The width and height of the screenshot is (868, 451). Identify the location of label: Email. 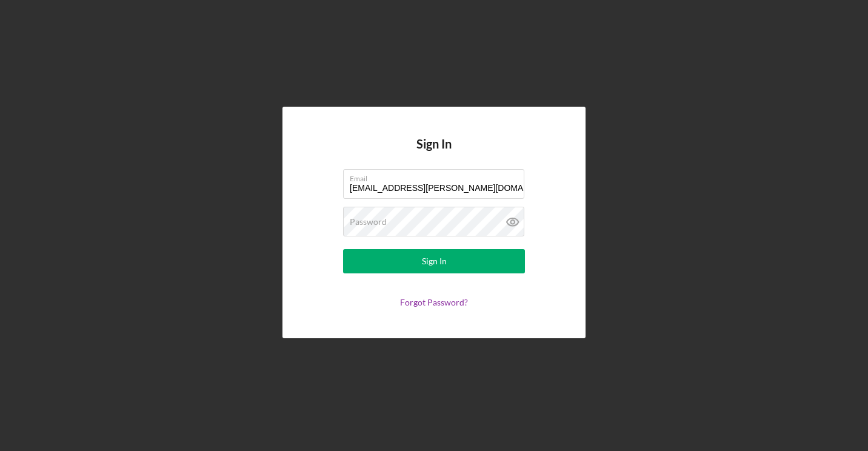
(437, 177).